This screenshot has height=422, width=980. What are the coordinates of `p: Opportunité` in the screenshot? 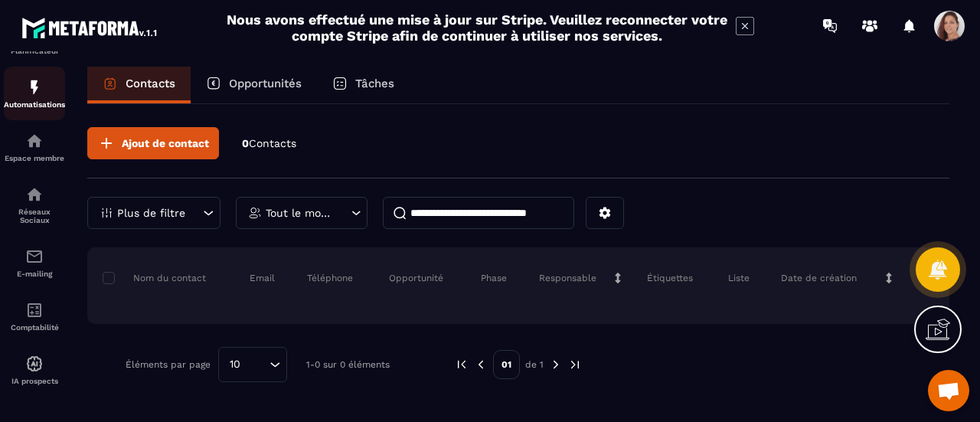 It's located at (416, 278).